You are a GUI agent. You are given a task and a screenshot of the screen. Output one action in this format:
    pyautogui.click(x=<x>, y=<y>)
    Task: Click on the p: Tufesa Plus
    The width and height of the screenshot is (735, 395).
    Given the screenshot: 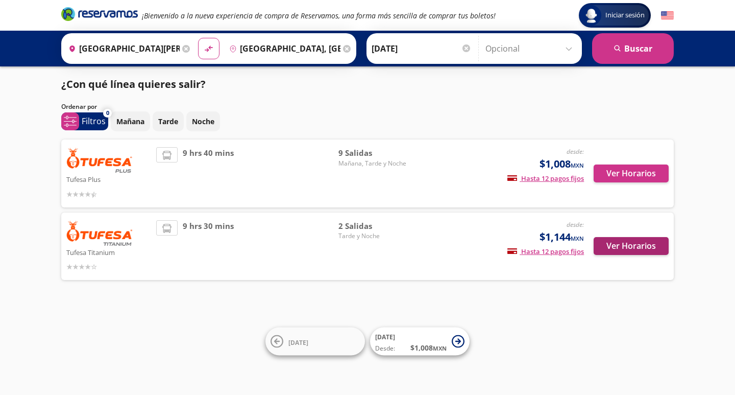 What is the action you would take?
    pyautogui.click(x=109, y=179)
    